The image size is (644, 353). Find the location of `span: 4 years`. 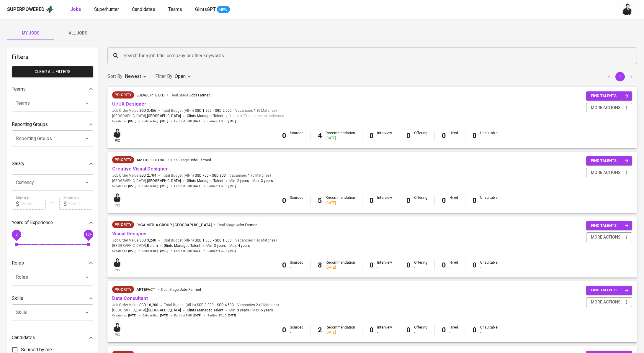

span: 4 years is located at coordinates (244, 245).